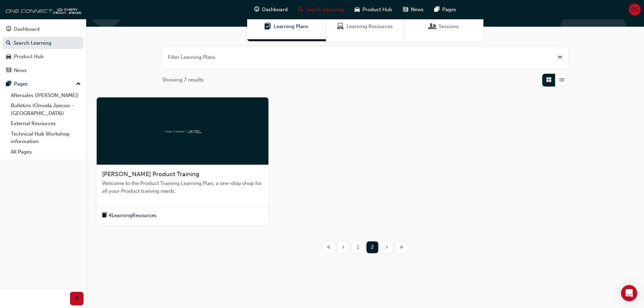 The height and width of the screenshot is (308, 644). What do you see at coordinates (43, 57) in the screenshot?
I see `a: Product Hub` at bounding box center [43, 57].